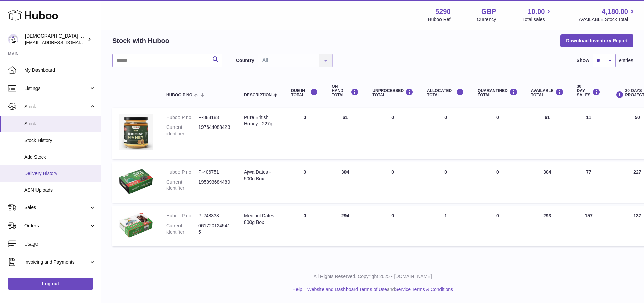 This screenshot has height=303, width=644. Describe the element at coordinates (487, 19) in the screenshot. I see `div: Currency` at that location.